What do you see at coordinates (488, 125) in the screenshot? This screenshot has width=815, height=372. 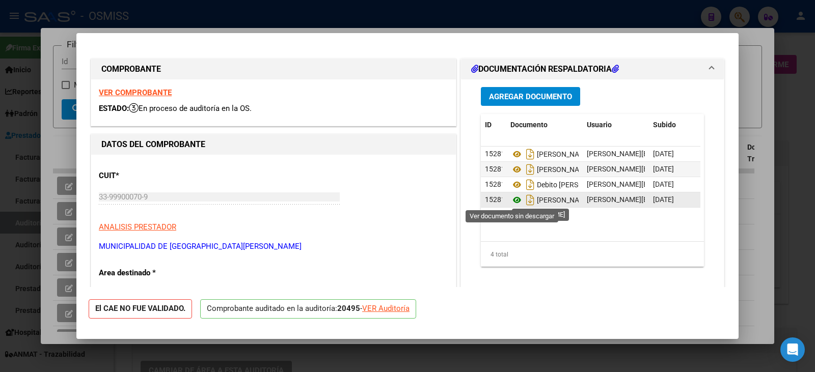 I see `span: ID` at bounding box center [488, 125].